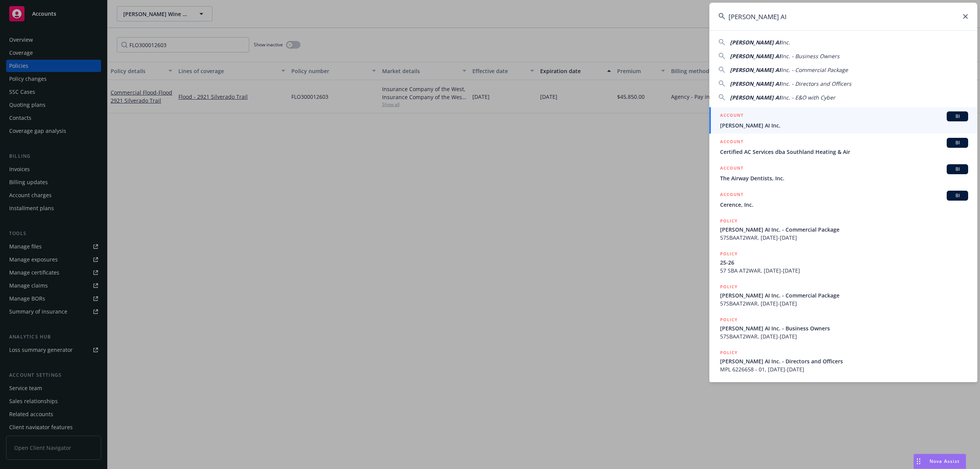  I want to click on a: ACCOUNTBICerence, Inc., so click(843, 200).